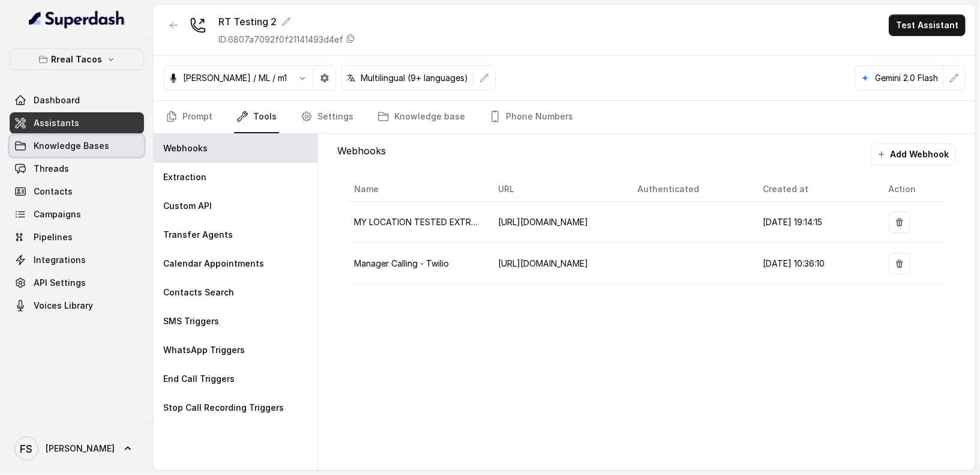 This screenshot has height=475, width=980. Describe the element at coordinates (53, 192) in the screenshot. I see `span: Contacts` at that location.